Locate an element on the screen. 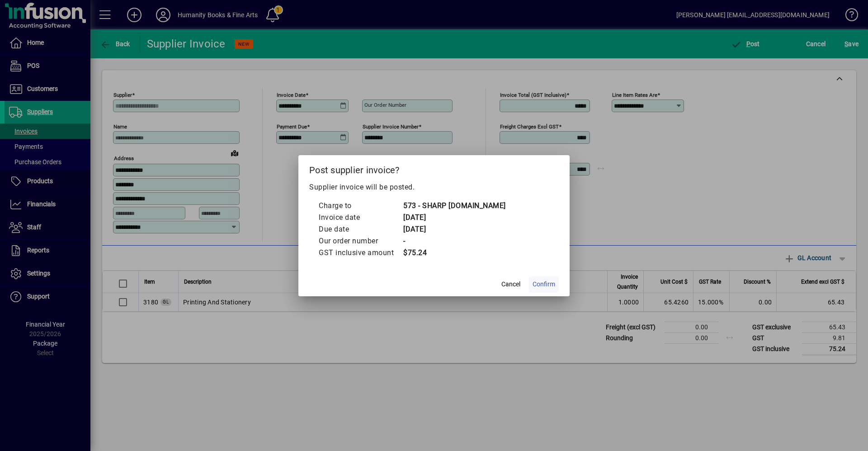  span: Cancel is located at coordinates (511, 284).